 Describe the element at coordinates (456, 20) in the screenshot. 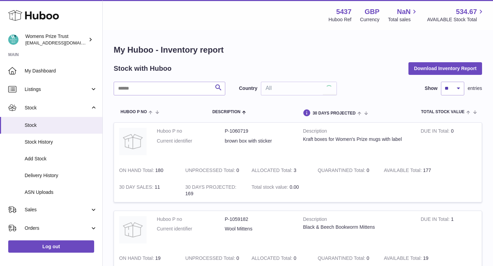

I see `span: AVAILABLE Stock Total` at that location.